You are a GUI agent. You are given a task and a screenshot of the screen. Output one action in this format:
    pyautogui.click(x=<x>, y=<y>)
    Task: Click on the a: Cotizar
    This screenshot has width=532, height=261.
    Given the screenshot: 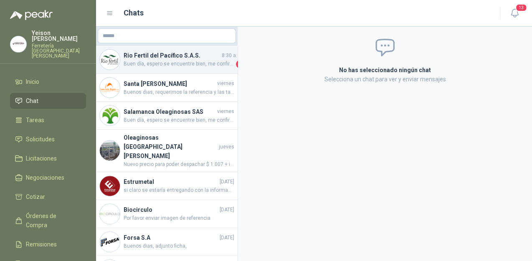 What is the action you would take?
    pyautogui.click(x=48, y=197)
    